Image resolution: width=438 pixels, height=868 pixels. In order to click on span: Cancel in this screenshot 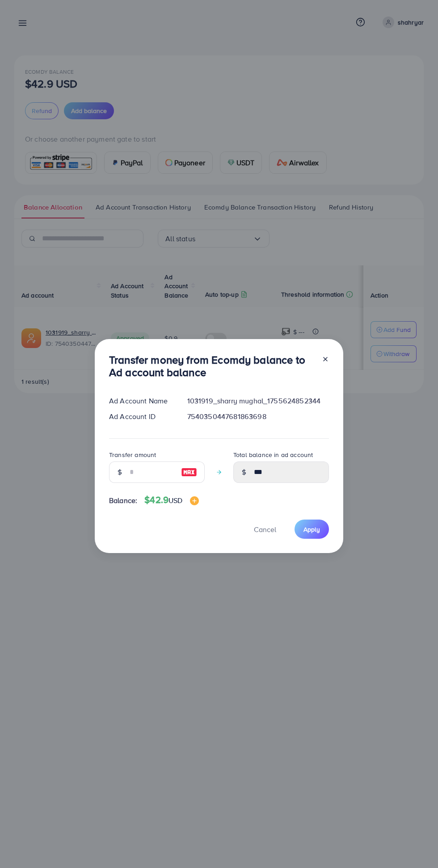, I will do `click(265, 530)`.